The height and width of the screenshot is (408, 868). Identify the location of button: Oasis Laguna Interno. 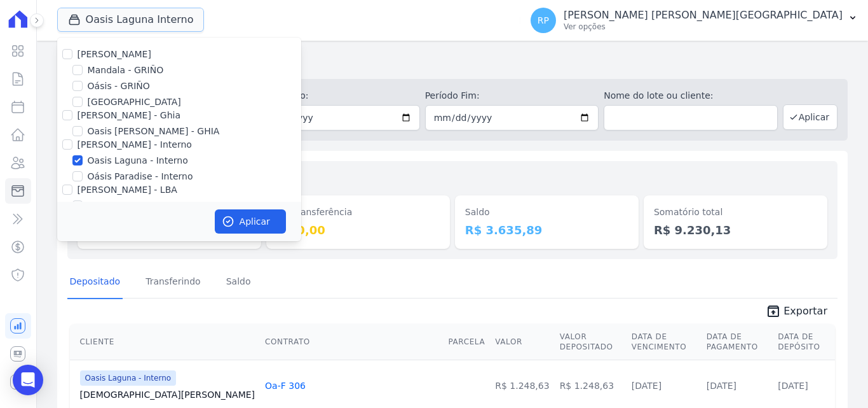
(131, 20).